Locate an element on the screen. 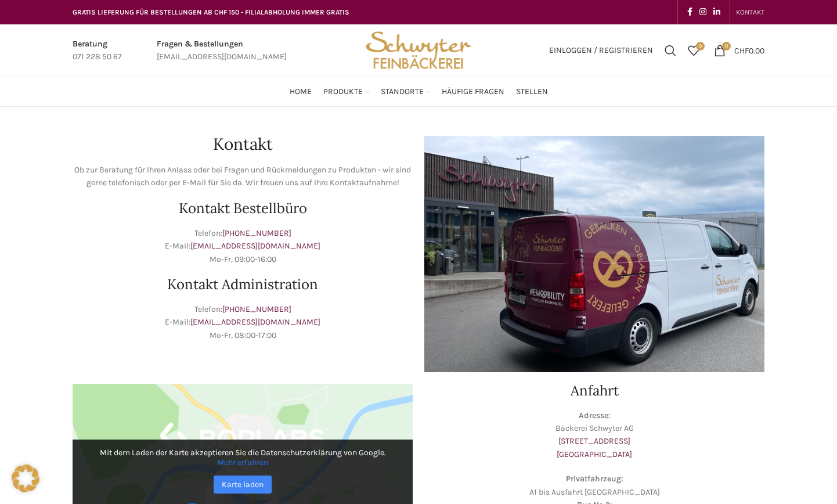  a: Linkedin social link is located at coordinates (716, 13).